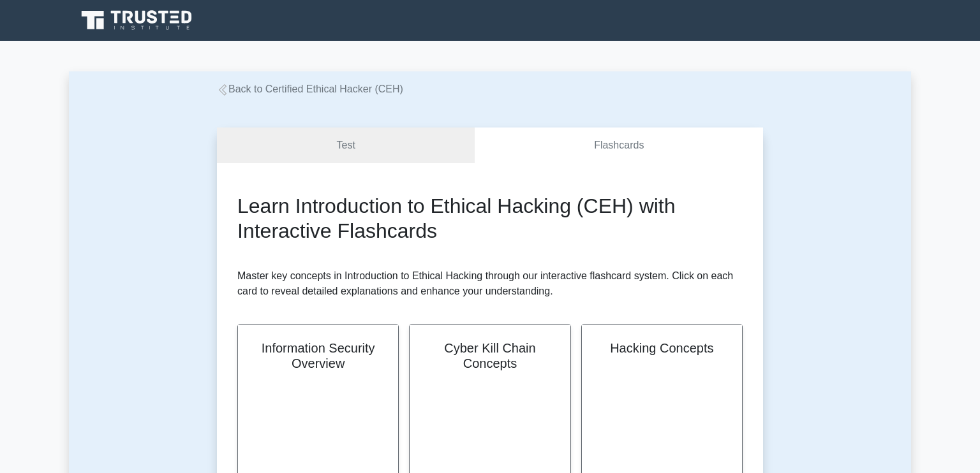 The width and height of the screenshot is (980, 473). What do you see at coordinates (619, 146) in the screenshot?
I see `a: Flashcards` at bounding box center [619, 146].